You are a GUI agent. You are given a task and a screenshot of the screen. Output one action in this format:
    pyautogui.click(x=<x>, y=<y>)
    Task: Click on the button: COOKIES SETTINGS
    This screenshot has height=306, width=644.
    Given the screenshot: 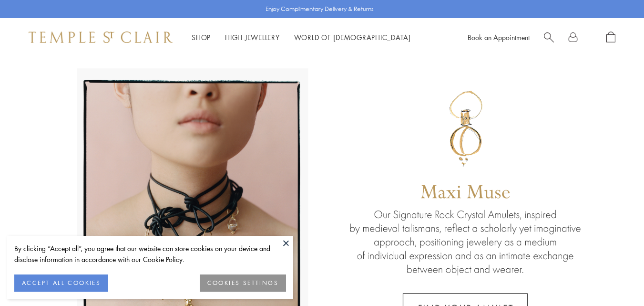 What is the action you would take?
    pyautogui.click(x=243, y=283)
    